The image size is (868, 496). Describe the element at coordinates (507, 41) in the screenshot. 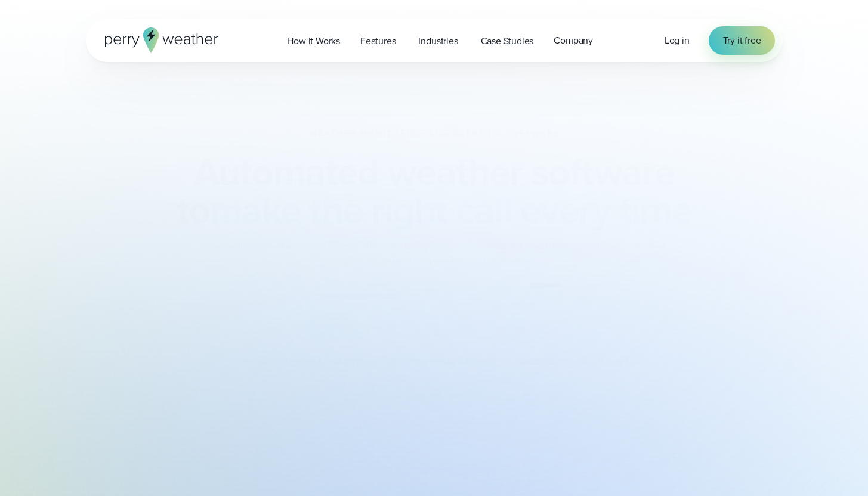

I see `span: Case Studies` at that location.